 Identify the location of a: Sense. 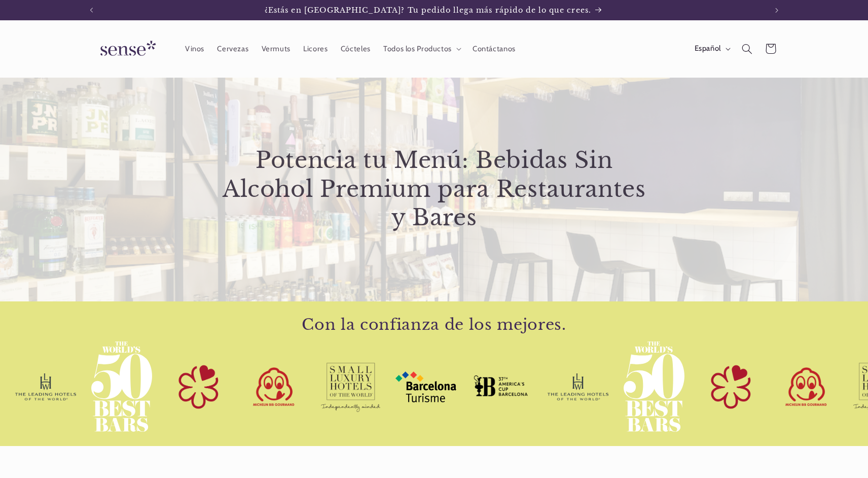
(126, 49).